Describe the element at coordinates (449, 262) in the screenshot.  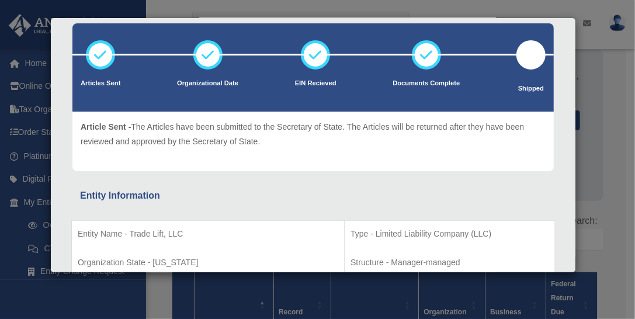
I see `p: Structure - Manager-managed` at that location.